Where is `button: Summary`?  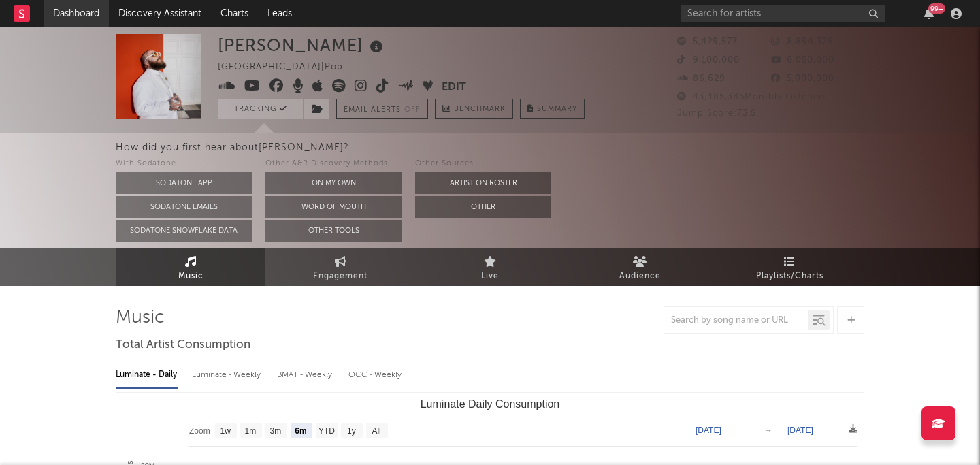 button: Summary is located at coordinates (552, 109).